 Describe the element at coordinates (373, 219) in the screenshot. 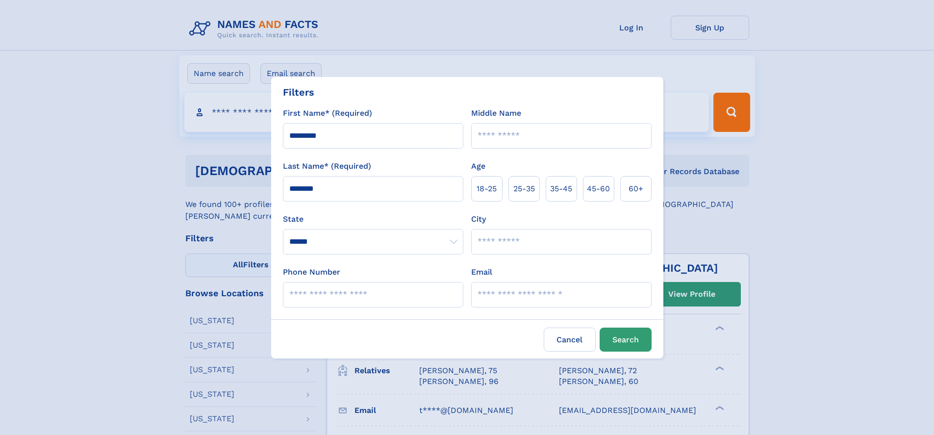

I see `label: State` at that location.